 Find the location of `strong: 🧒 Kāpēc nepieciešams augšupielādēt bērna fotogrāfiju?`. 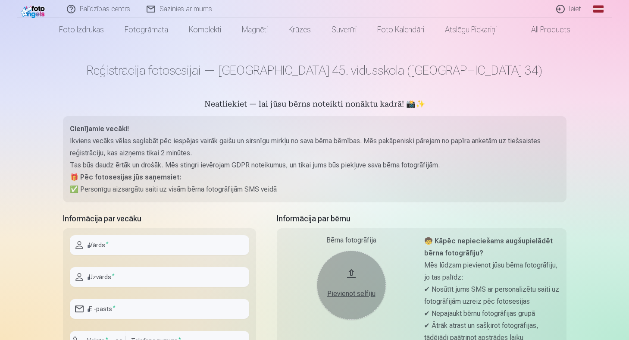

strong: 🧒 Kāpēc nepieciešams augšupielādēt bērna fotogrāfiju? is located at coordinates (489, 247).